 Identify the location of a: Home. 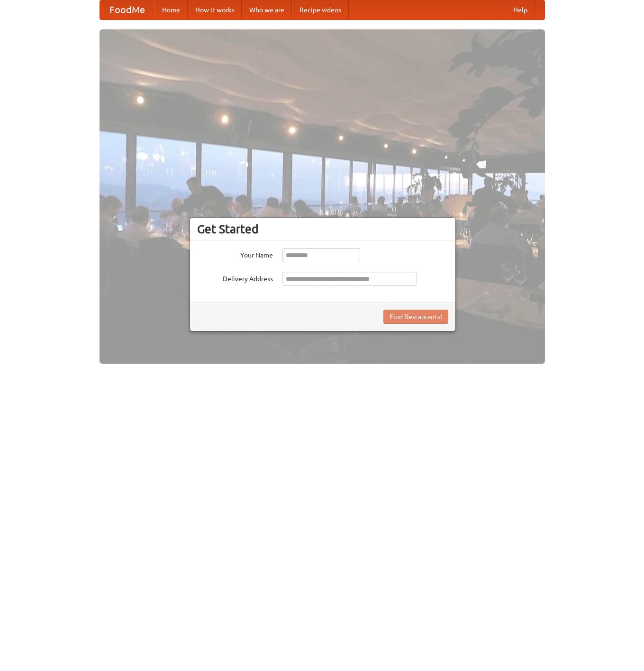
(171, 10).